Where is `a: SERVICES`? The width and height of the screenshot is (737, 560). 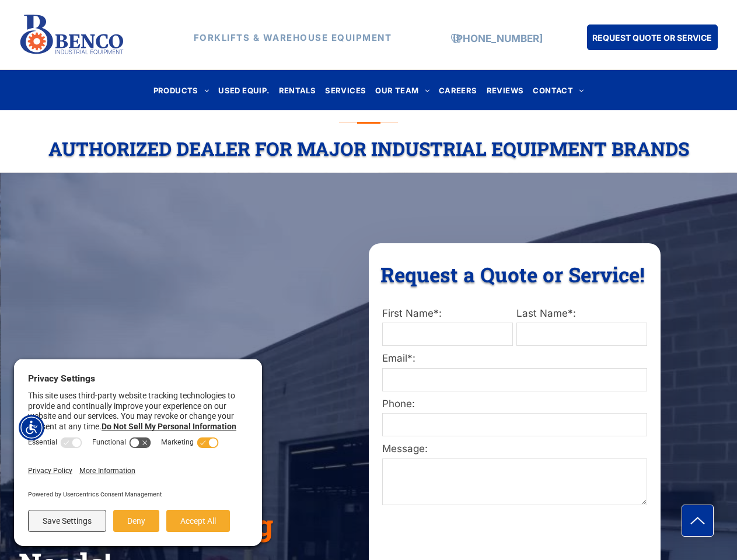
a: SERVICES is located at coordinates (345, 90).